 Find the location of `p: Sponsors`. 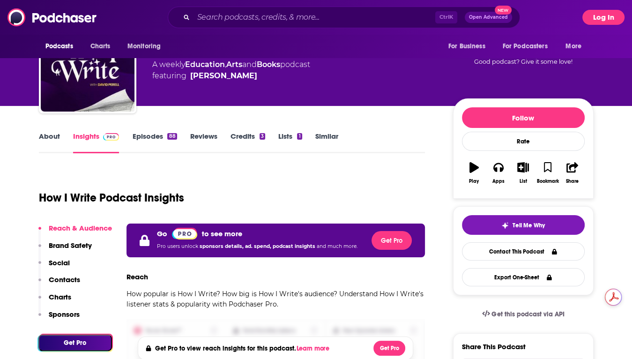

p: Sponsors is located at coordinates (64, 314).